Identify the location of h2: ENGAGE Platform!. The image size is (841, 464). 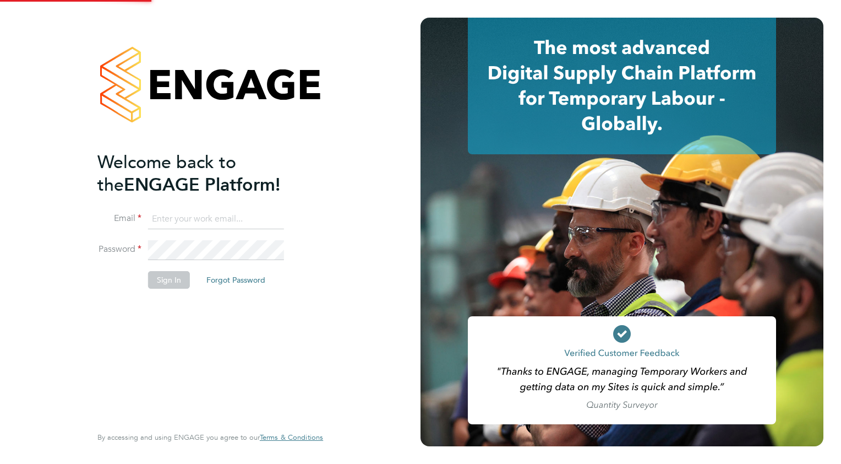
(205, 173).